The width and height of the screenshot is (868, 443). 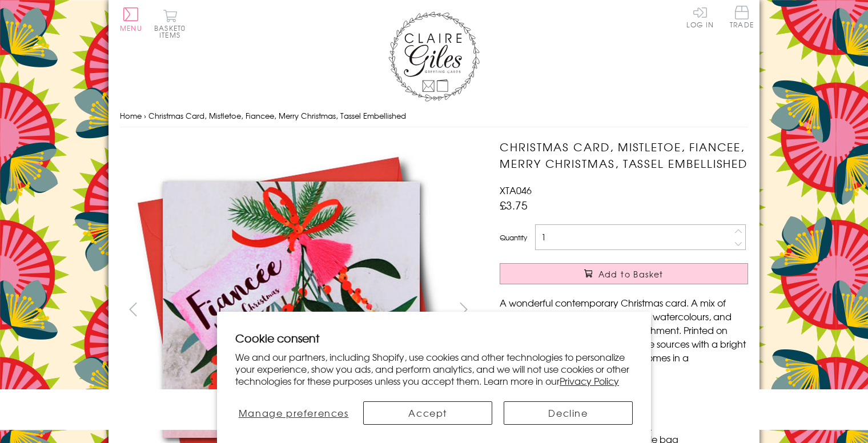 I want to click on span: Manage preferences, so click(x=294, y=412).